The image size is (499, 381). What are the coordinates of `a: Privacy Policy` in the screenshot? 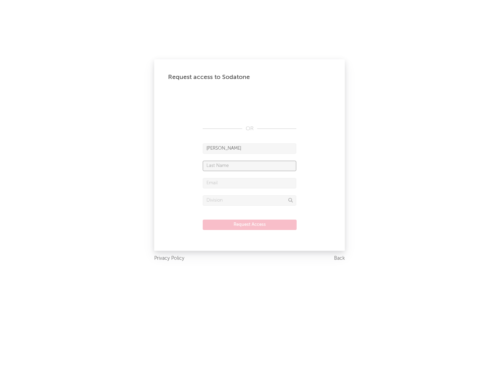 It's located at (169, 259).